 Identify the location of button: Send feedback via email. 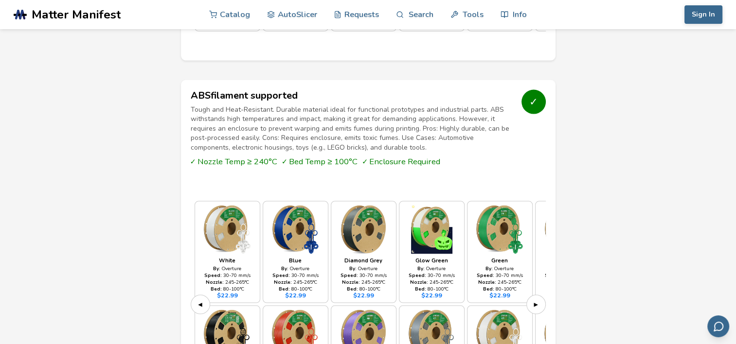
(718, 326).